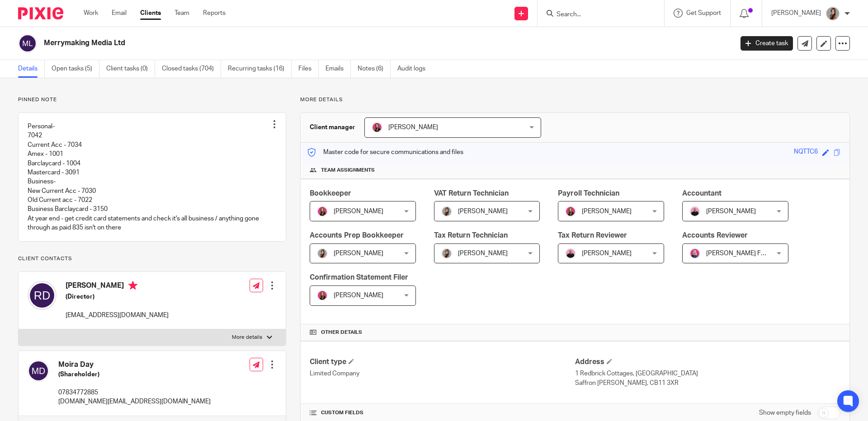 The image size is (868, 421). What do you see at coordinates (785, 413) in the screenshot?
I see `label: Show empty fields` at bounding box center [785, 413].